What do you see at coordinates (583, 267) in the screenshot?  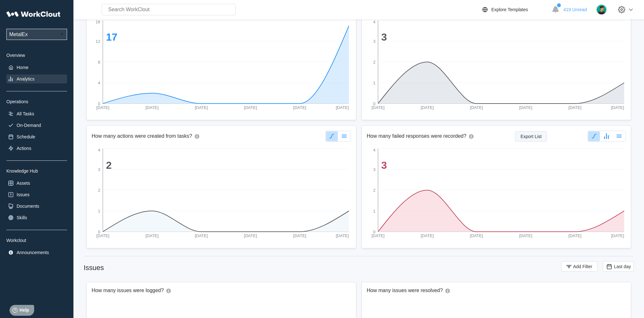 I see `span: Add Filter` at bounding box center [583, 267].